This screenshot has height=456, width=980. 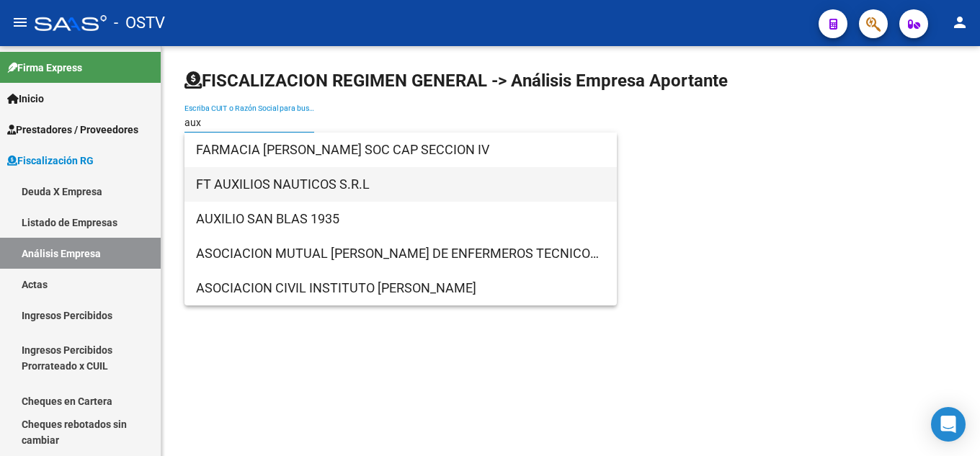 What do you see at coordinates (960, 22) in the screenshot?
I see `mat-icon: person` at bounding box center [960, 22].